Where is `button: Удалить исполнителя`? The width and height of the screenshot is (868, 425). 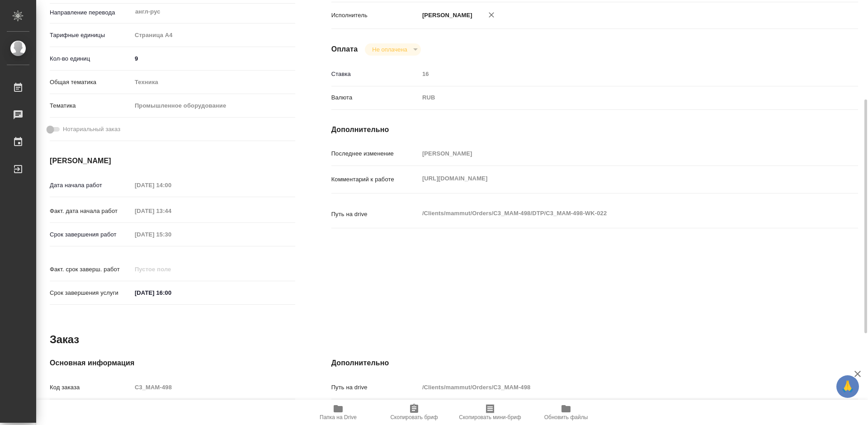
button: Удалить исполнителя is located at coordinates (492, 15).